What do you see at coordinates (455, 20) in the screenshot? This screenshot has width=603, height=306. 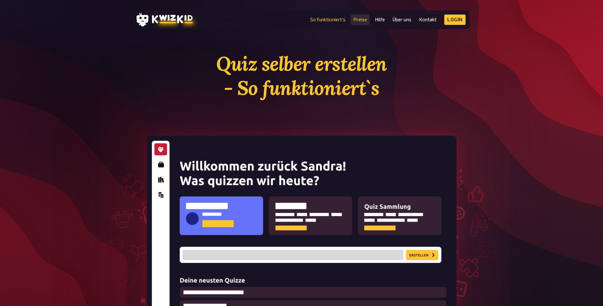 I see `a: Login` at bounding box center [455, 20].